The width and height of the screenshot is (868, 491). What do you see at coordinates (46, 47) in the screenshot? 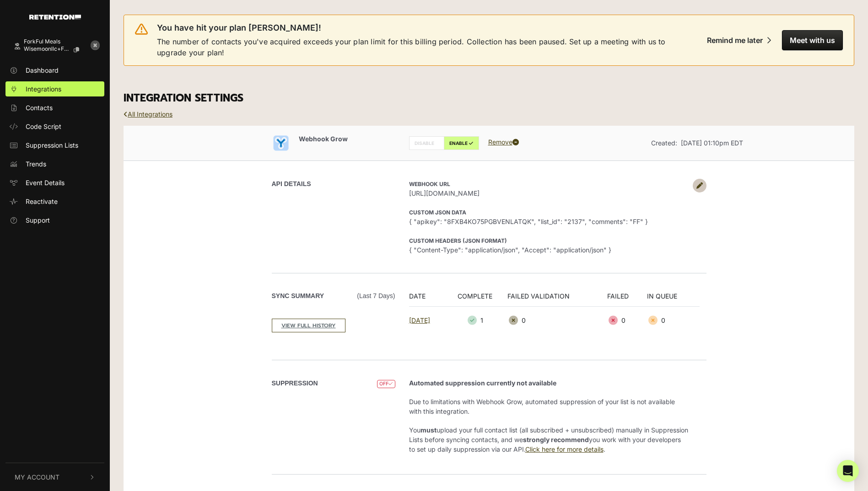
I see `a: ForkFul Meals wisemoonllc+forkf...` at bounding box center [46, 47].